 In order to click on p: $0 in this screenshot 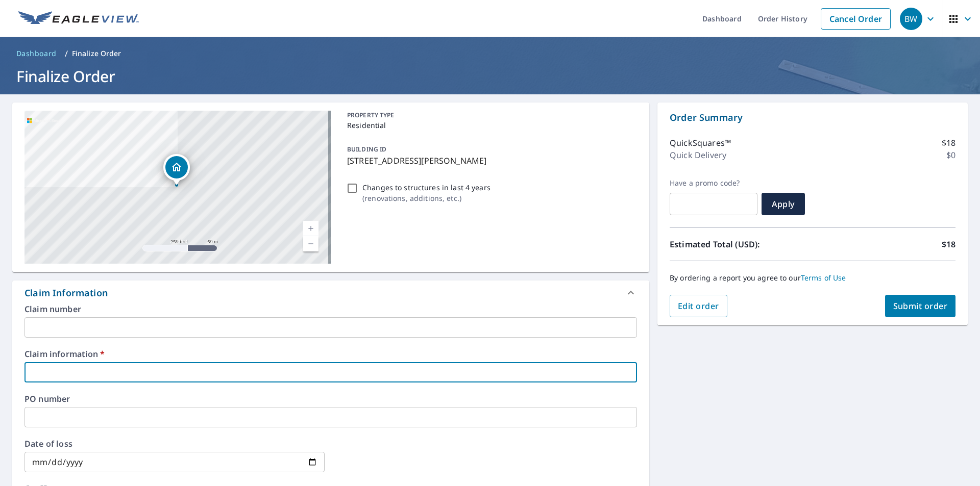, I will do `click(951, 155)`.